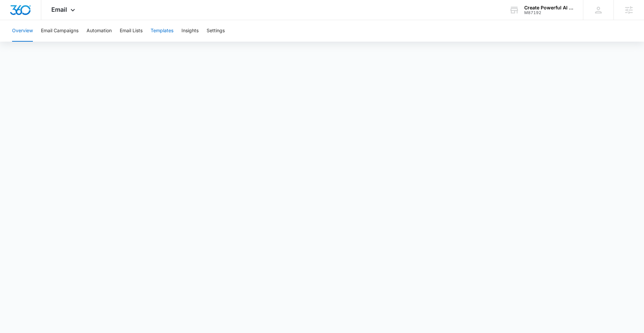 This screenshot has height=333, width=644. Describe the element at coordinates (216, 31) in the screenshot. I see `button: Settings` at that location.